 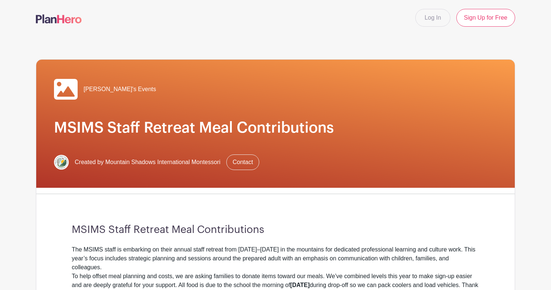 What do you see at coordinates (276, 230) in the screenshot?
I see `h3: MSIMS Staff Retreat Meal Contributions` at bounding box center [276, 230].